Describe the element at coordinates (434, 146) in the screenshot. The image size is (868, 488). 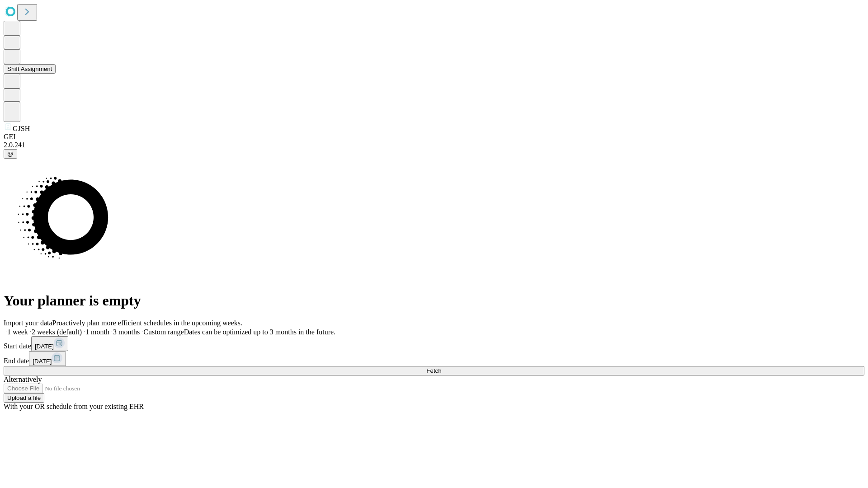
I see `div: 2.0.241` at that location.